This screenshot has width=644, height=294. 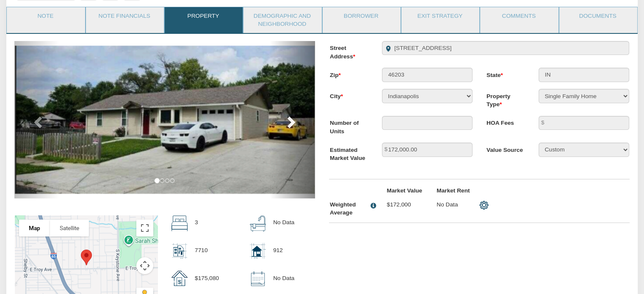 I want to click on img: settings.png, so click(x=484, y=205).